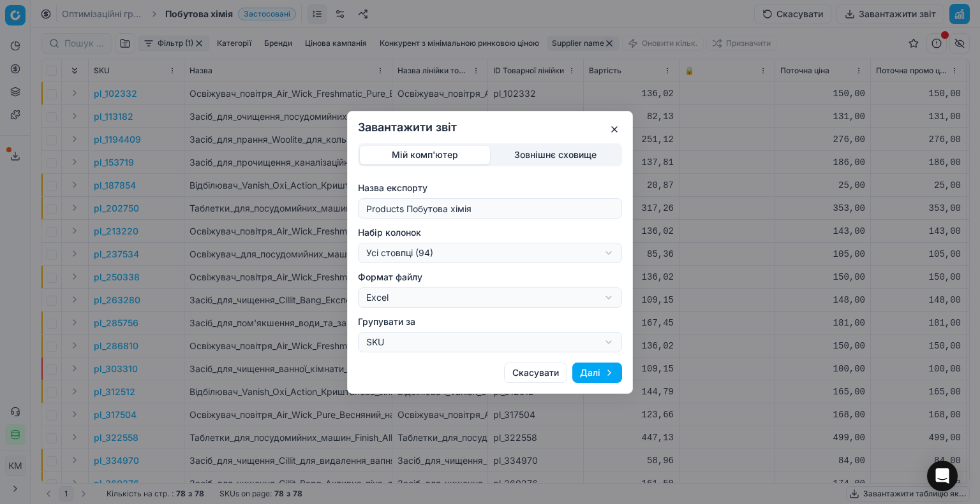 The width and height of the screenshot is (980, 504). Describe the element at coordinates (597, 373) in the screenshot. I see `button: Далі` at that location.